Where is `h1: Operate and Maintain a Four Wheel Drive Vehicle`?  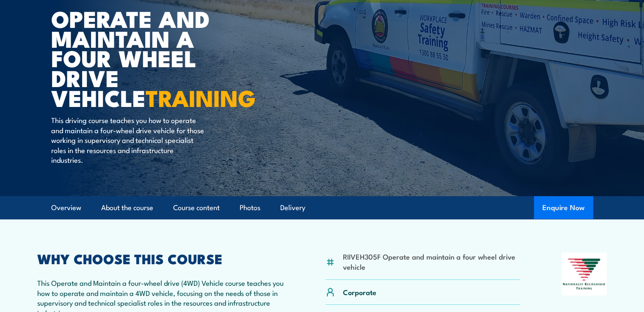 h1: Operate and Maintain a Four Wheel Drive Vehicle is located at coordinates (156, 58).